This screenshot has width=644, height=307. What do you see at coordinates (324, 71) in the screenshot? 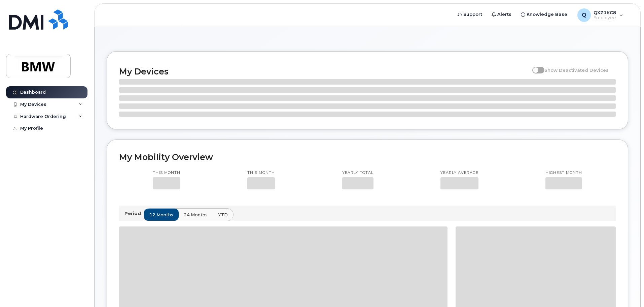
I see `h2: My Devices` at bounding box center [324, 71].